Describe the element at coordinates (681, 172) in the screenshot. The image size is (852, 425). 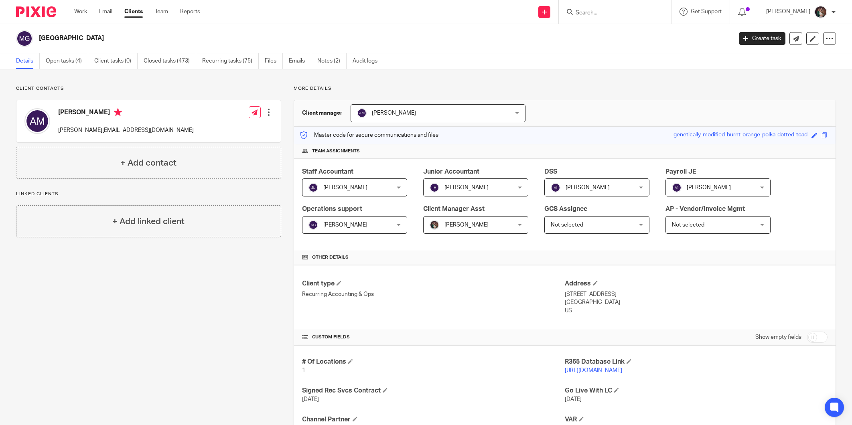
I see `span: Payroll JE` at that location.